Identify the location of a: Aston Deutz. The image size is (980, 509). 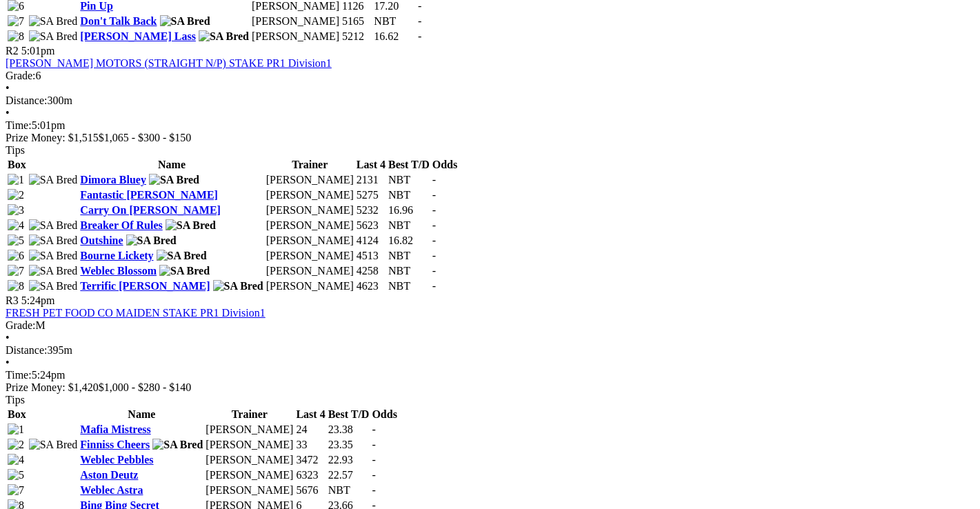
(109, 475).